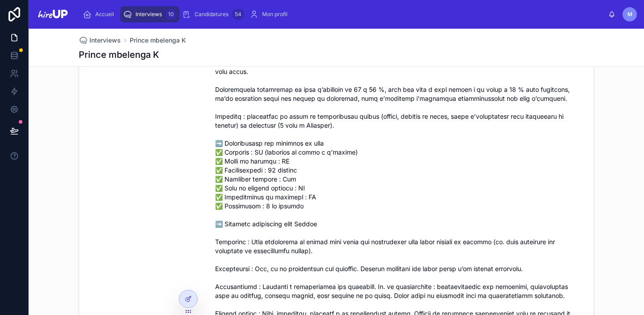 The image size is (644, 315). I want to click on span: Prince mbelenga K, so click(158, 40).